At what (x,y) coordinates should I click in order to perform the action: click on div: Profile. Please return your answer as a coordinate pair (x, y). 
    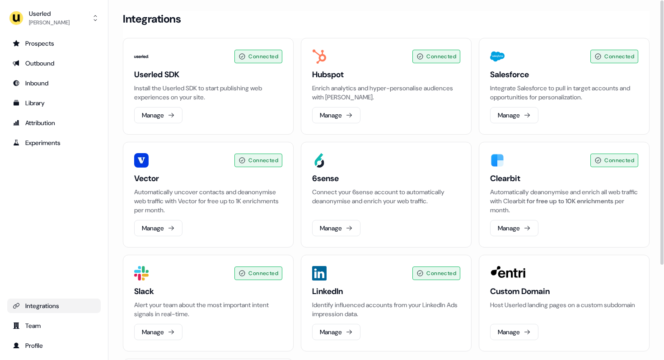
    Looking at the image, I should click on (54, 346).